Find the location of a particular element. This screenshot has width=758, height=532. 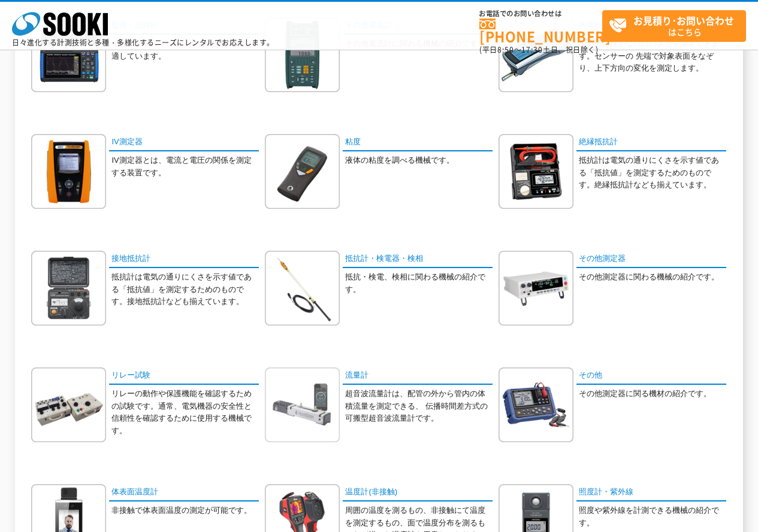

a: その他 is located at coordinates (651, 375).